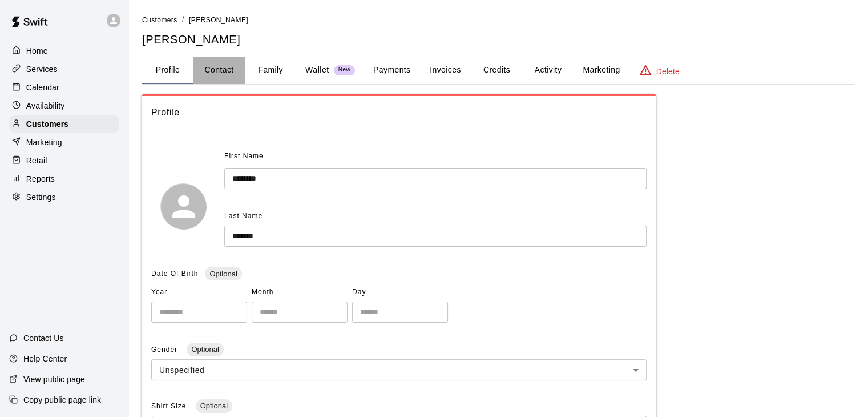 This screenshot has height=417, width=868. Describe the element at coordinates (243, 216) in the screenshot. I see `span: Last Name` at that location.